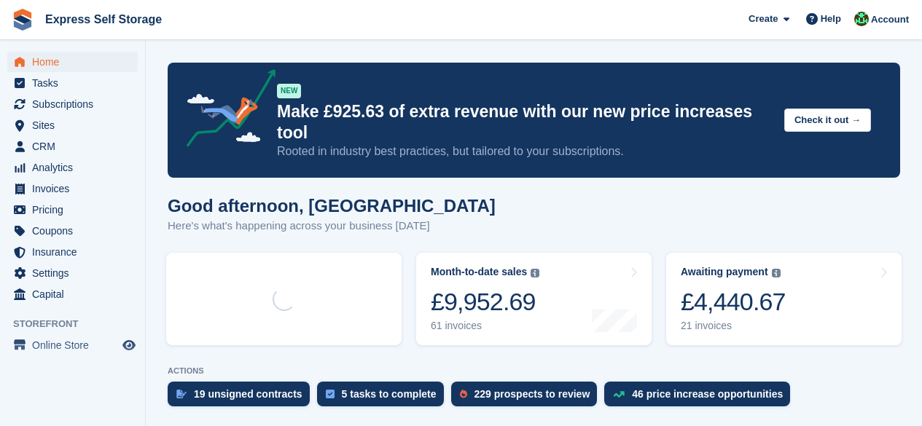 Image resolution: width=922 pixels, height=426 pixels. What do you see at coordinates (763, 19) in the screenshot?
I see `span: Create` at bounding box center [763, 19].